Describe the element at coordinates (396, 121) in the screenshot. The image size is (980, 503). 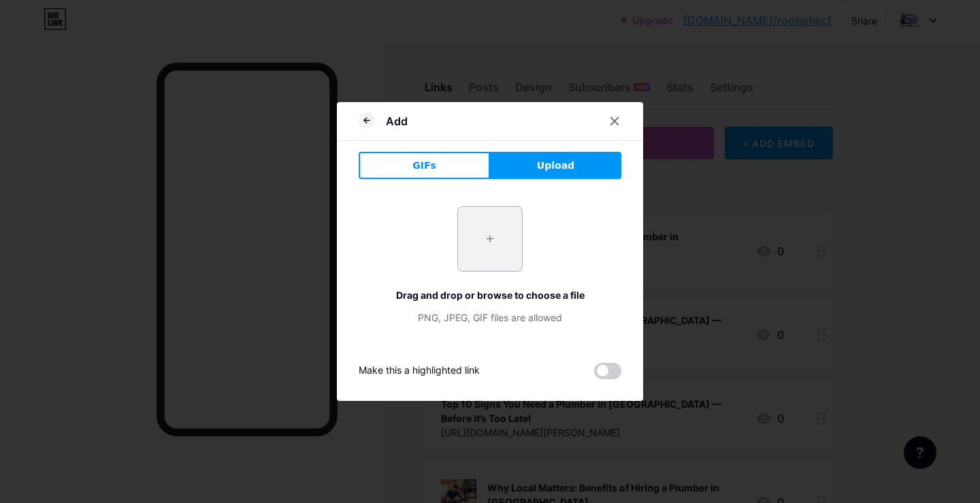
I see `div: Add` at that location.